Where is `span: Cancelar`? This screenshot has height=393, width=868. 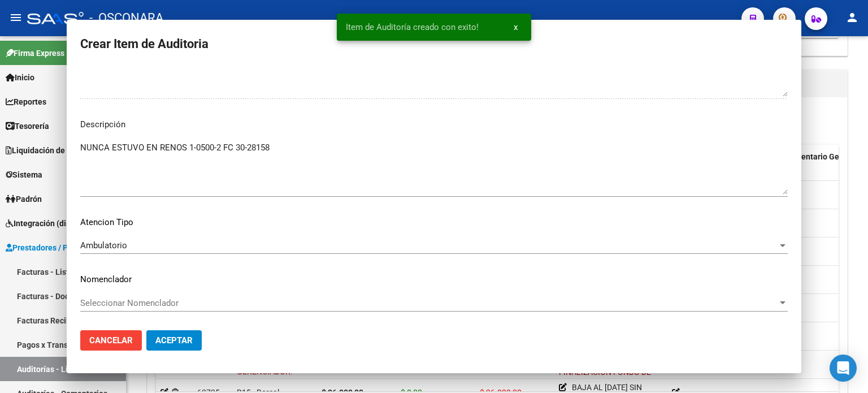 span: Cancelar is located at coordinates (111, 341).